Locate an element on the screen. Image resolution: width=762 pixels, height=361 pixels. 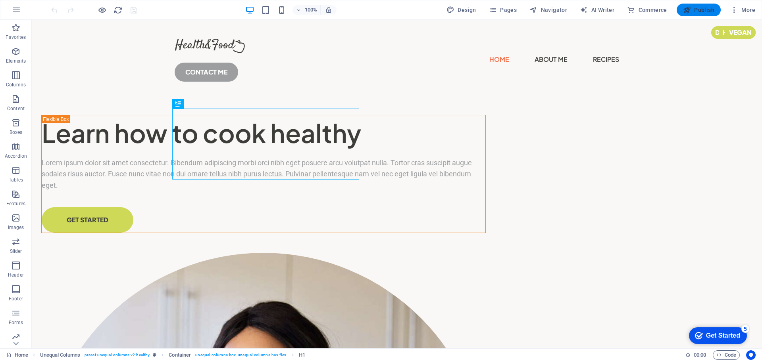
button: More is located at coordinates (742, 10).